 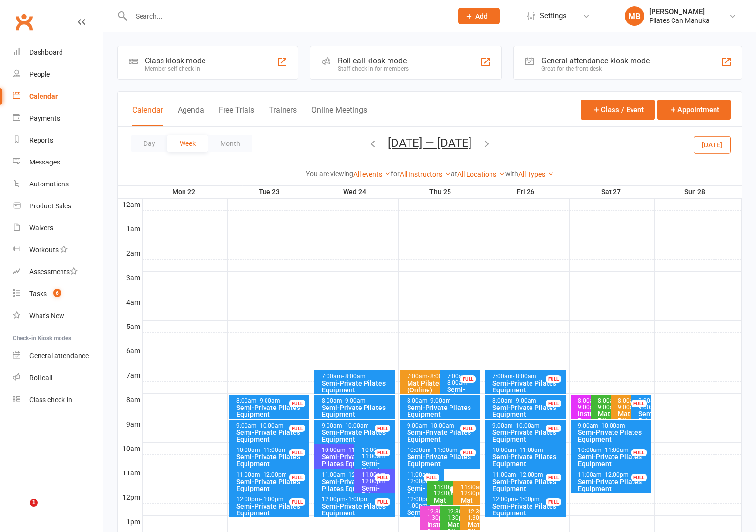 What do you see at coordinates (44, 250) in the screenshot?
I see `div: Workouts` at bounding box center [44, 250].